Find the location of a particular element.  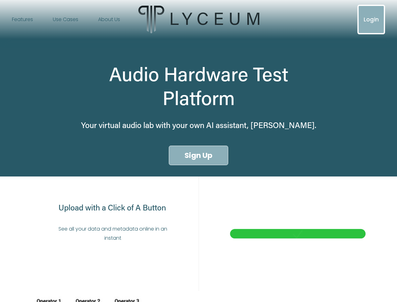

h1: Audio Hardware Test Platform is located at coordinates (198, 85).